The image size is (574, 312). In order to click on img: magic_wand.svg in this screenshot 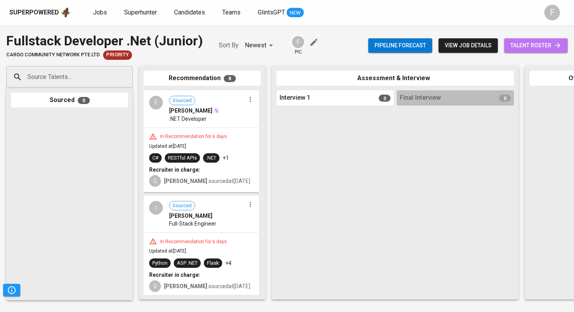, I will do `click(216, 111)`.